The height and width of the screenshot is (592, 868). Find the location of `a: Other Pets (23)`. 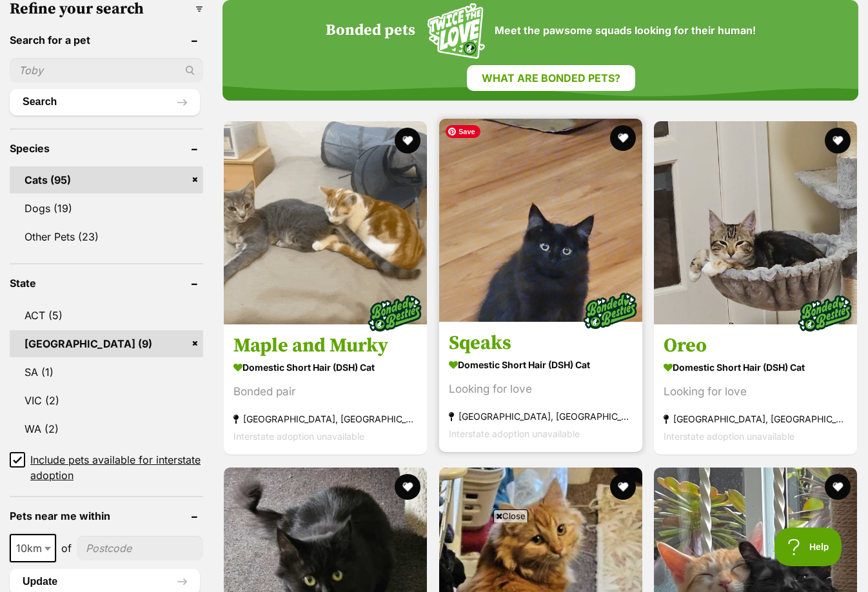

a: Other Pets (23) is located at coordinates (106, 237).